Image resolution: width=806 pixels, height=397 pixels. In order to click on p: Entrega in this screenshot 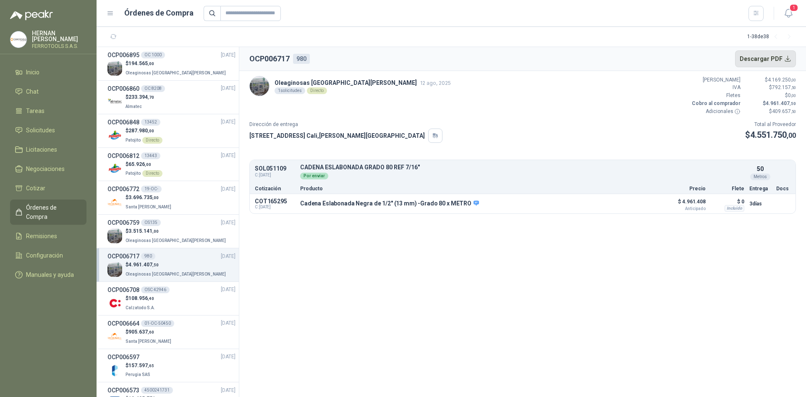, I will do `click(760, 188)`.